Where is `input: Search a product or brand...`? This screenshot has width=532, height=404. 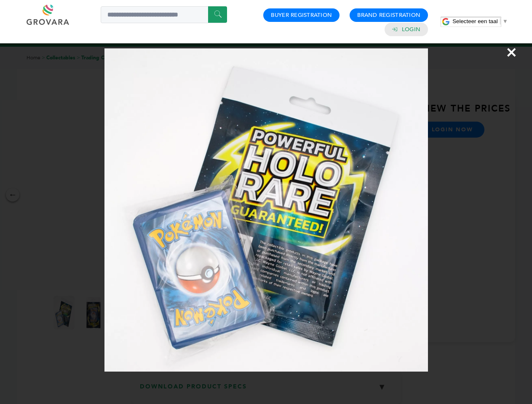 input: Search a product or brand... is located at coordinates (164, 15).